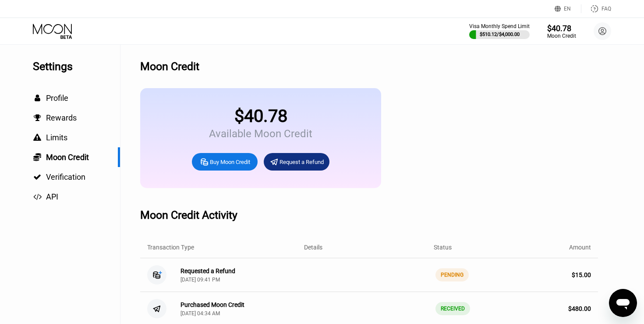 Image resolution: width=644 pixels, height=324 pixels. What do you see at coordinates (67, 157) in the screenshot?
I see `span: Moon Credit` at bounding box center [67, 157].